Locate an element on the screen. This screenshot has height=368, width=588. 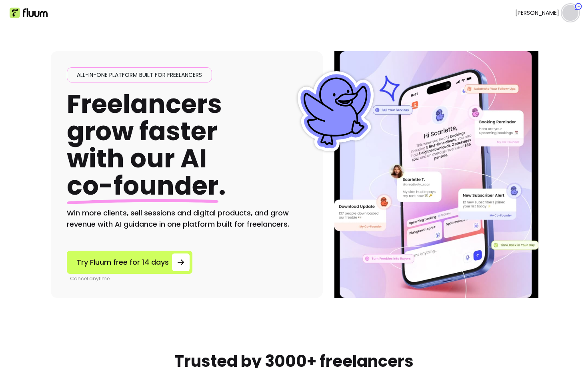
span: co-founder is located at coordinates (142, 186).